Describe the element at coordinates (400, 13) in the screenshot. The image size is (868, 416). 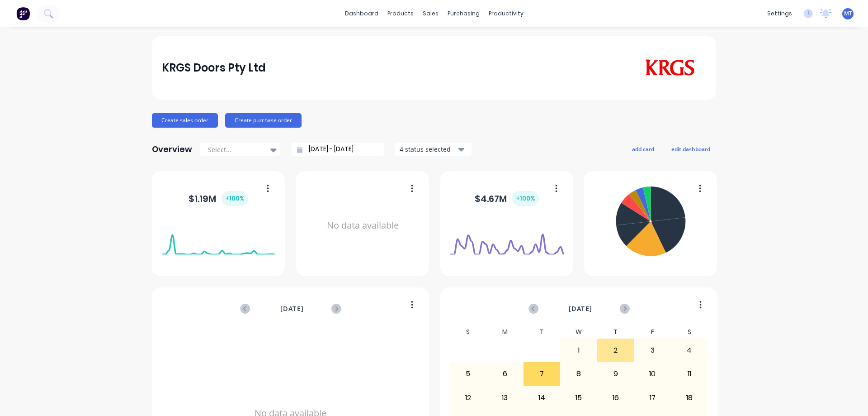
I see `div: products` at that location.